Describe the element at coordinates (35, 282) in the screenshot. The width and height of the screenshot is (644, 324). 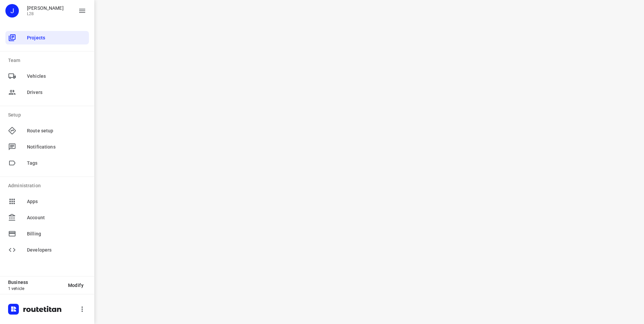
I see `p: Business` at that location.